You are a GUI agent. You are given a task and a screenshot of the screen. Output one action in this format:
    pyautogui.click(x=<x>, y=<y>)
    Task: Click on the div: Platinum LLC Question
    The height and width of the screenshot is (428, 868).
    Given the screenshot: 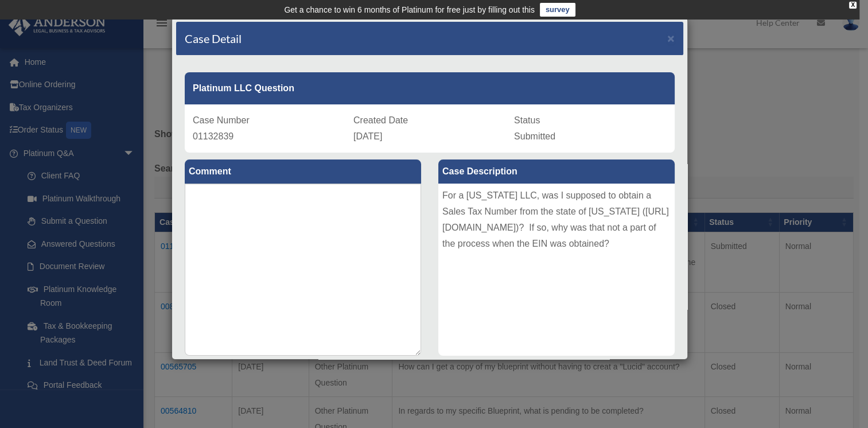 What is the action you would take?
    pyautogui.click(x=430, y=88)
    